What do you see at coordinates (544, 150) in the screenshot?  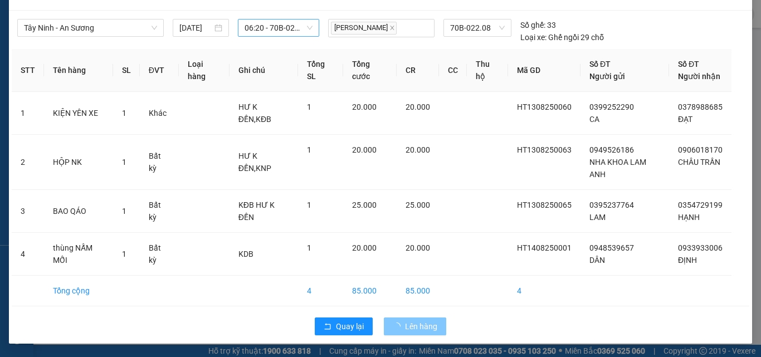 I see `span: HT1308250063` at bounding box center [544, 150].